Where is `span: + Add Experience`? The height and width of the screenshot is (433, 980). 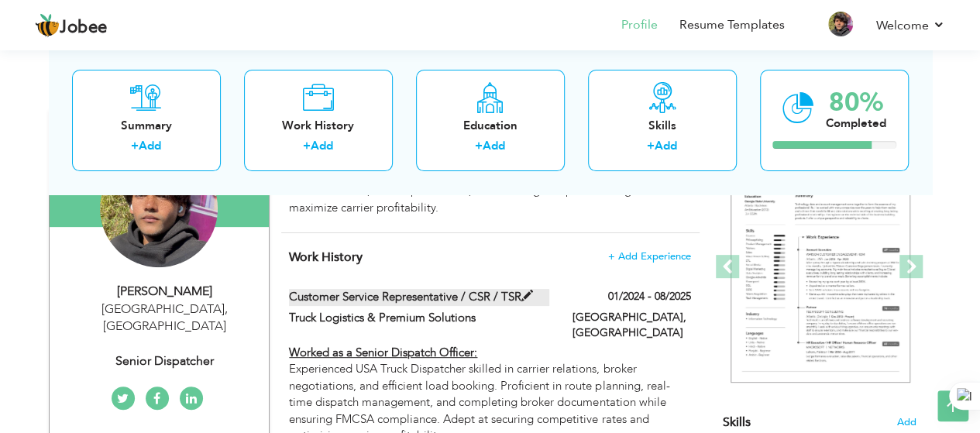
span: + Add Experience is located at coordinates (649, 257).